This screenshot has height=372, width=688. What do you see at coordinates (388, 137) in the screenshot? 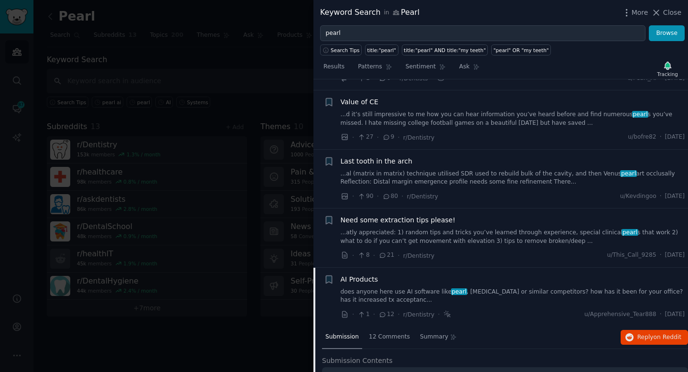
I see `span: 9` at bounding box center [388, 137].